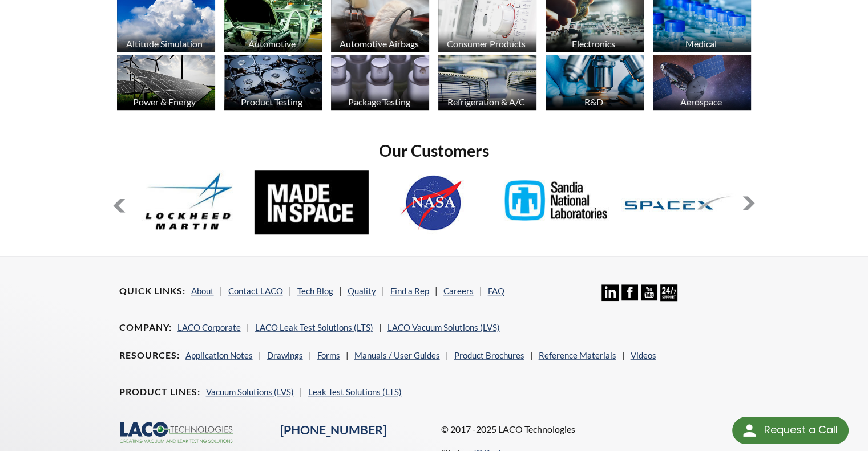 The image size is (868, 451). I want to click on img: round button, so click(750, 431).